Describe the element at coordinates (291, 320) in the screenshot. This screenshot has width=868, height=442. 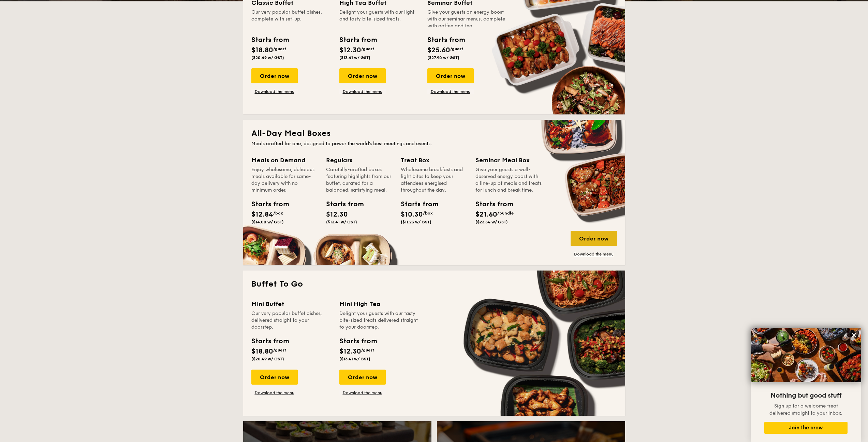
I see `div: Our very popular buffet dishes, delivered straight to your doorstep.` at that location.